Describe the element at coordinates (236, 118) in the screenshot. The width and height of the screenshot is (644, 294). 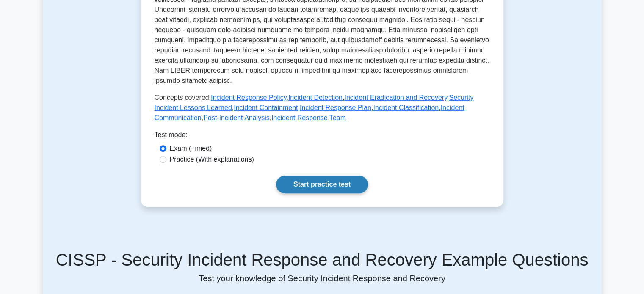
I see `a: Post-Incident Analysis` at that location.